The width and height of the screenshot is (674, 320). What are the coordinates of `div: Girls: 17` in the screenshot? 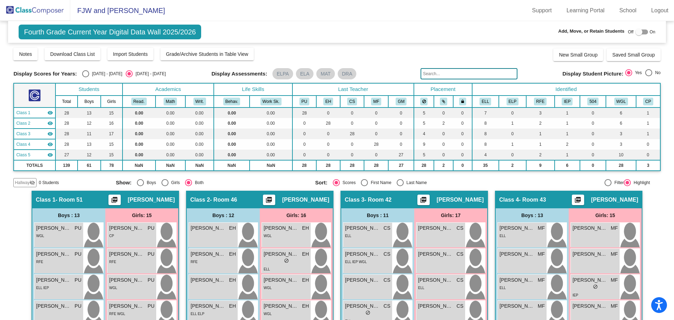 It's located at (451, 215).